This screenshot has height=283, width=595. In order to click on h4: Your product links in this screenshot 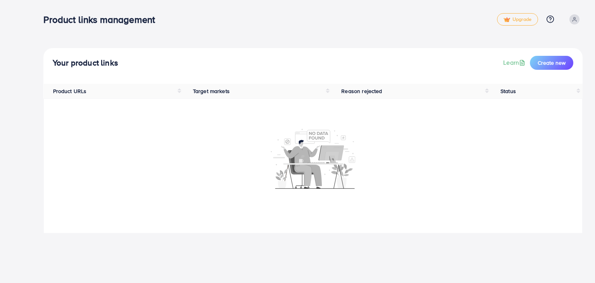, I will do `click(85, 63)`.